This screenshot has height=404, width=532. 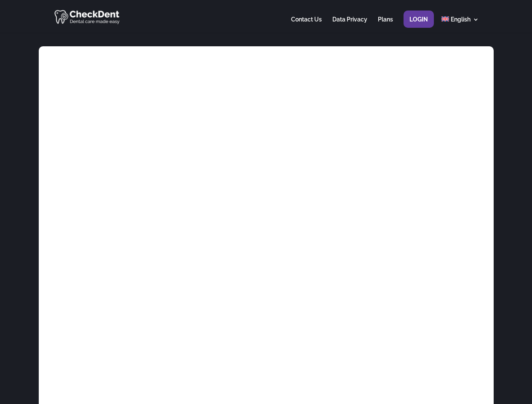 I want to click on a: English, so click(x=459, y=25).